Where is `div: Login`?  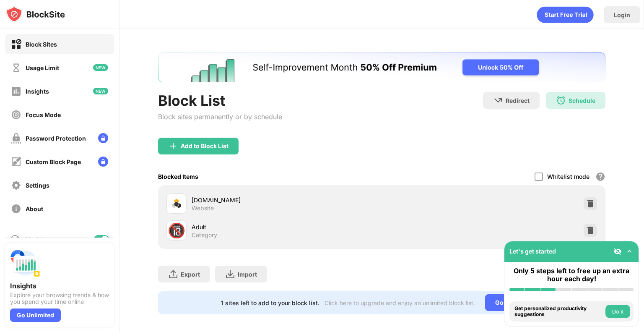
div: Login is located at coordinates (622, 15).